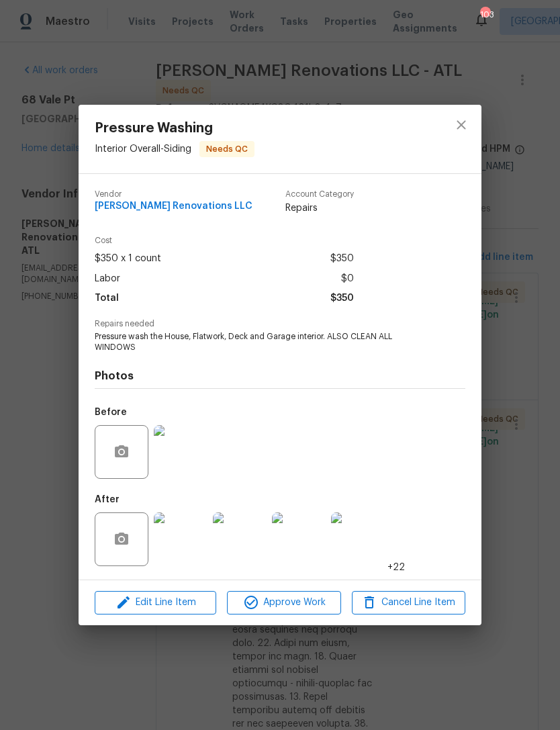  Describe the element at coordinates (173, 194) in the screenshot. I see `span: Vendor` at that location.